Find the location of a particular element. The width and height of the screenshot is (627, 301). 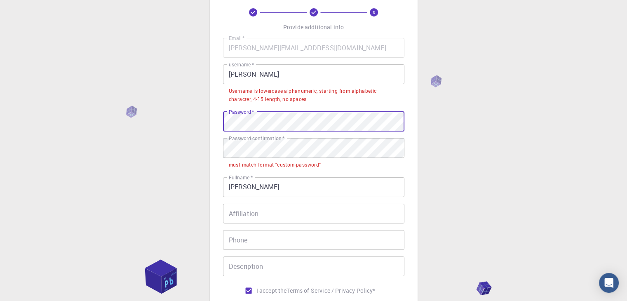

span: I accept the is located at coordinates (271, 290).